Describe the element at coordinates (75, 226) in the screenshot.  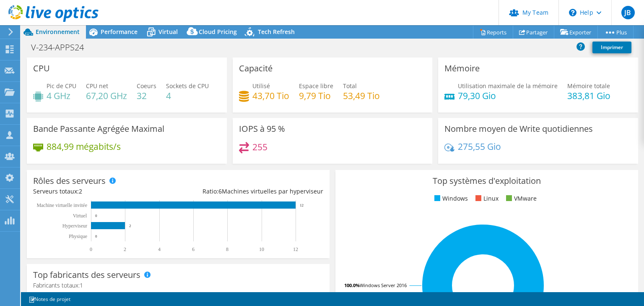
I see `text: Hyperviseur` at that location.